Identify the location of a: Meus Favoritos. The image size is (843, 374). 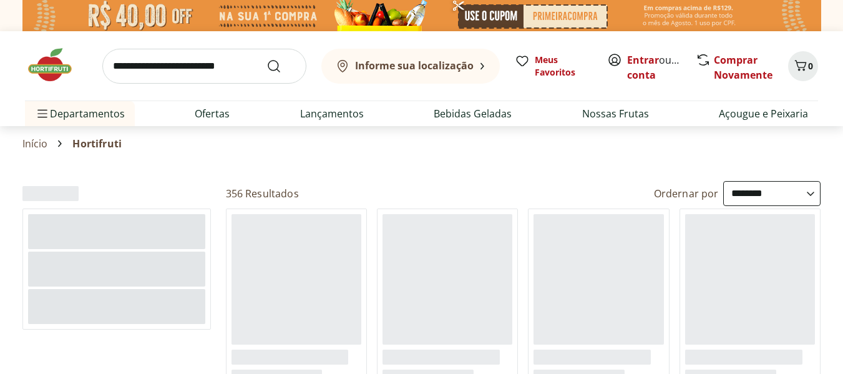
(553, 66).